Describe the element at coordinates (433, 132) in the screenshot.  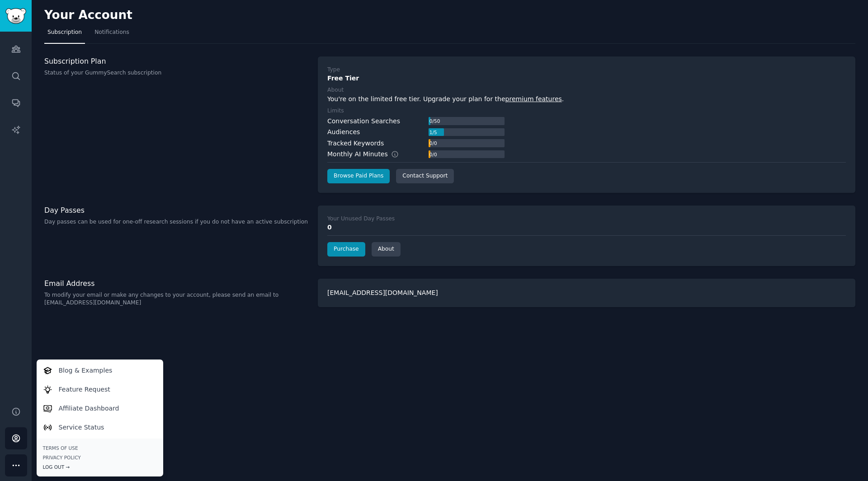
I see `div: 1 / 5` at that location.